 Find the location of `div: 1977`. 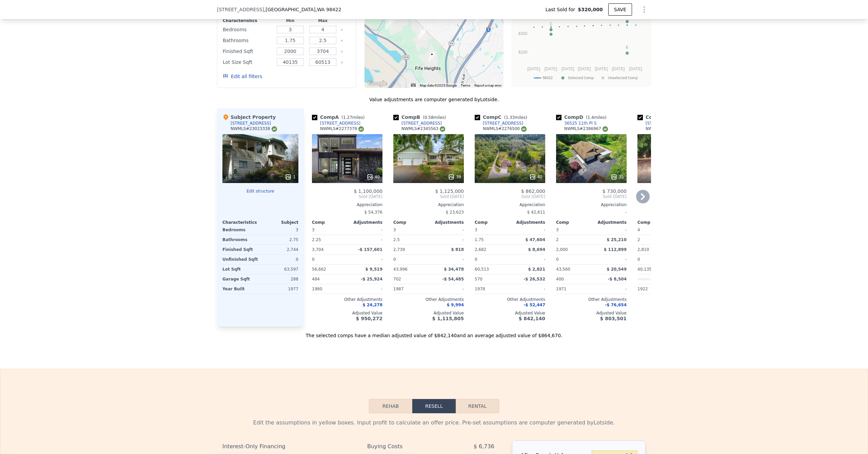

div: 1977 is located at coordinates (280, 289).